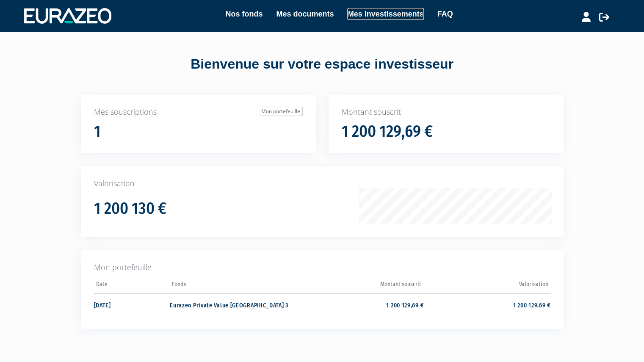 The image size is (644, 362). I want to click on a: Mes documents, so click(305, 14).